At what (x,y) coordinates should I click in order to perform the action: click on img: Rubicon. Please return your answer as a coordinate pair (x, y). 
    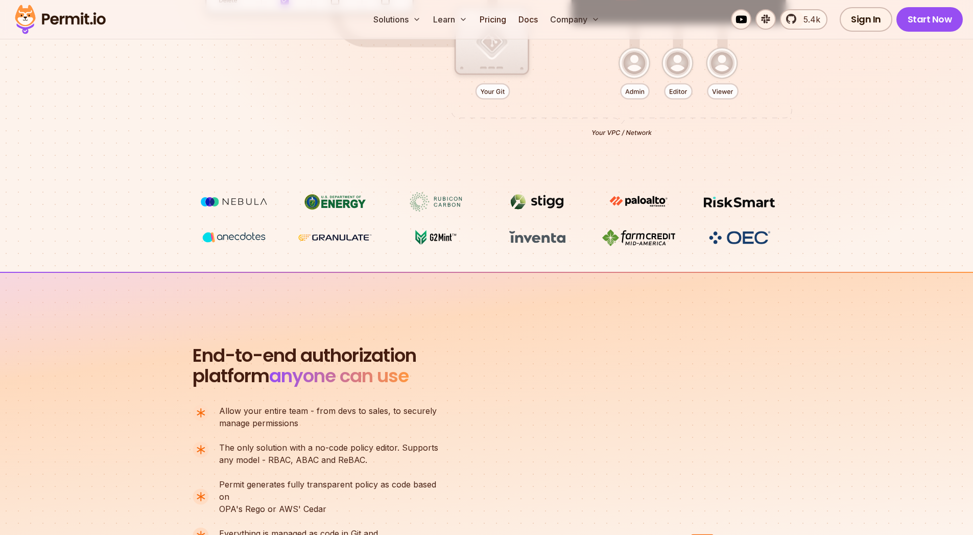
    Looking at the image, I should click on (436, 202).